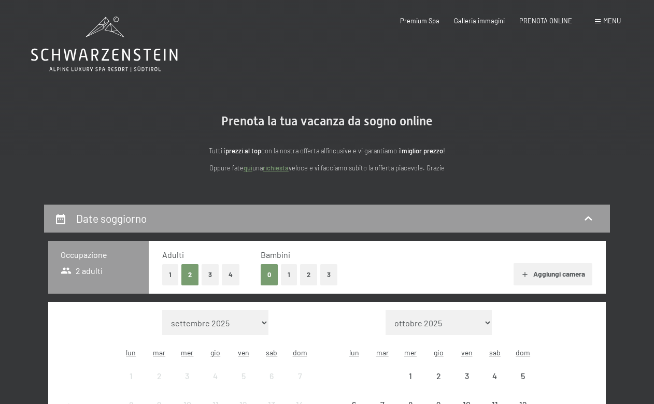  What do you see at coordinates (269, 275) in the screenshot?
I see `button: 0` at bounding box center [269, 275].